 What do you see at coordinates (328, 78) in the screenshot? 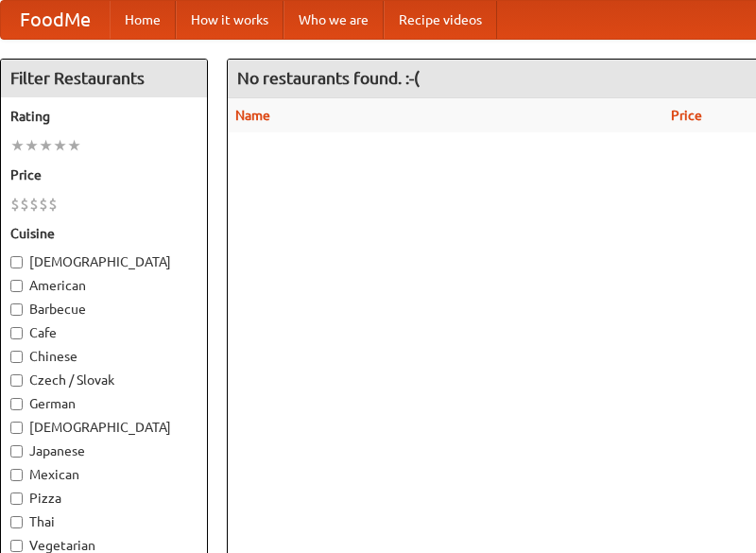
I see `ng-pluralize: No restaurants found. :-(` at bounding box center [328, 78].